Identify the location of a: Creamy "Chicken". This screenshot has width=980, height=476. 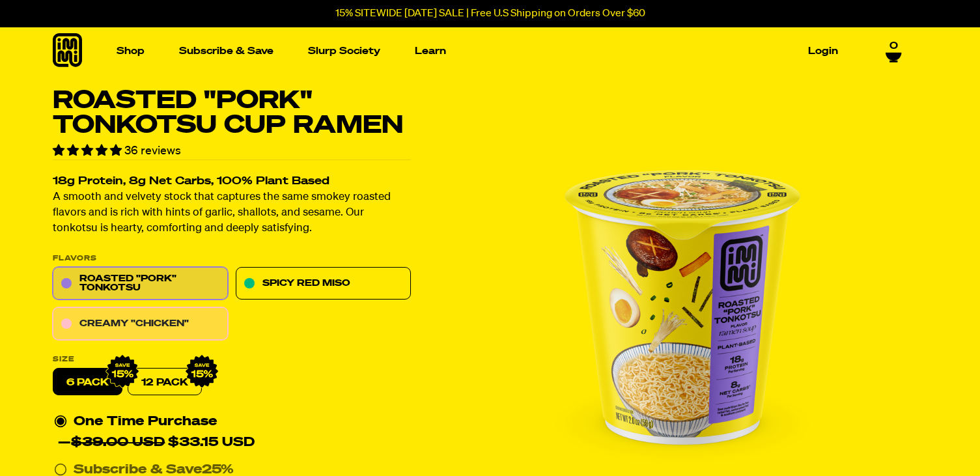
(140, 325).